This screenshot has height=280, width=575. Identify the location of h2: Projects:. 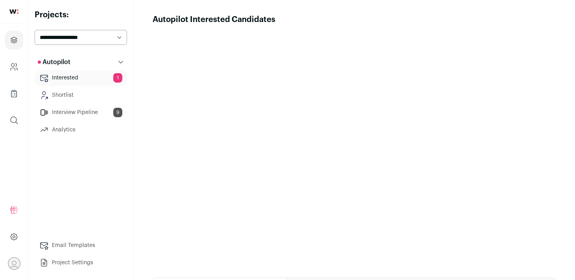
(81, 15).